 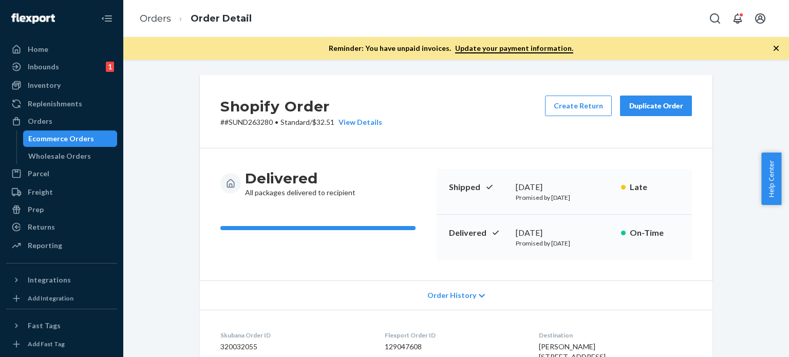 What do you see at coordinates (62, 192) in the screenshot?
I see `a: Freight` at bounding box center [62, 192].